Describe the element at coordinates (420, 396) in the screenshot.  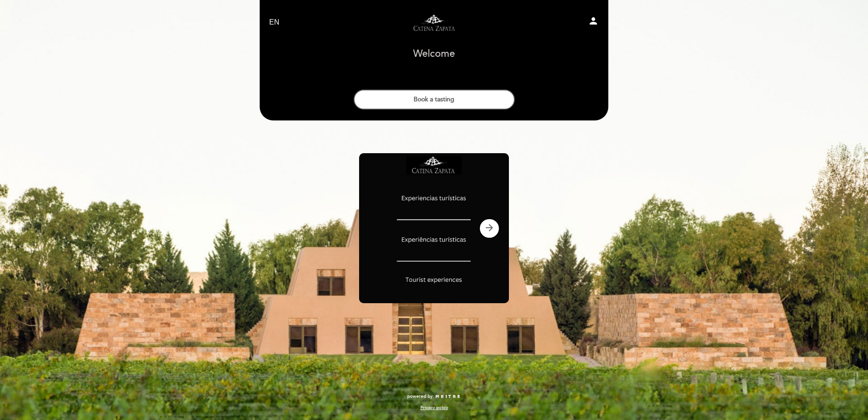
I see `span: powered by` at that location.